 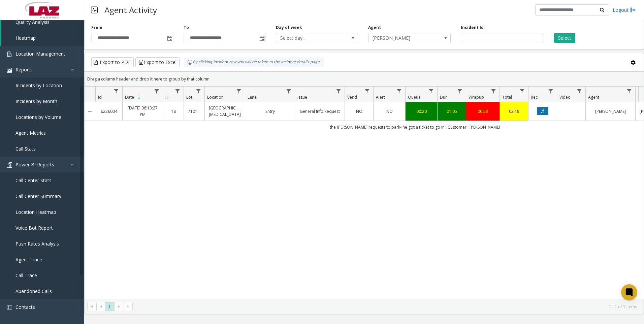 What do you see at coordinates (289, 27) in the screenshot?
I see `label: Day of week` at bounding box center [289, 27].